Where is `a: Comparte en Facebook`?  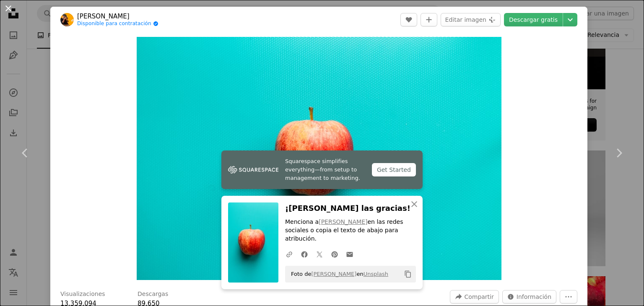
a: Comparte en Facebook is located at coordinates (305, 254).